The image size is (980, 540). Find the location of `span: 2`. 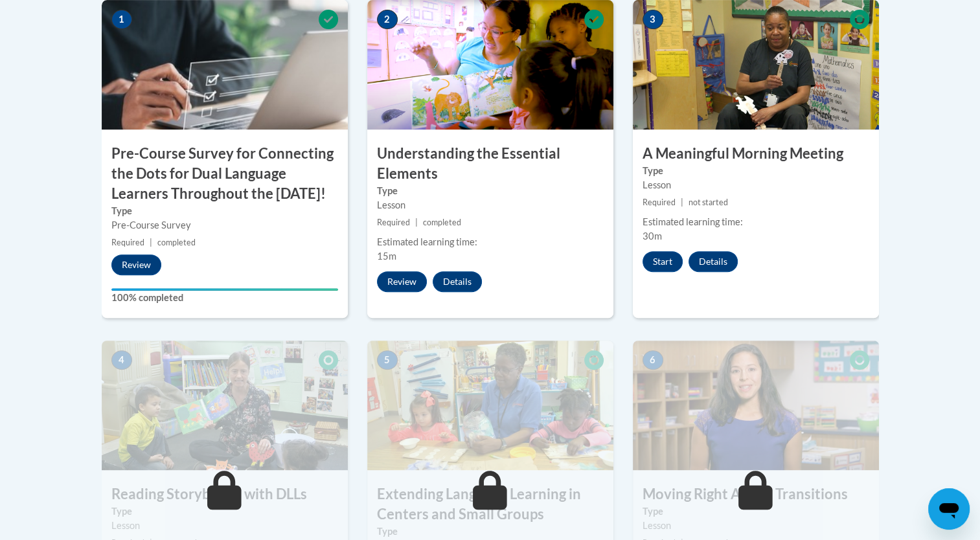

span: 2 is located at coordinates (388, 19).